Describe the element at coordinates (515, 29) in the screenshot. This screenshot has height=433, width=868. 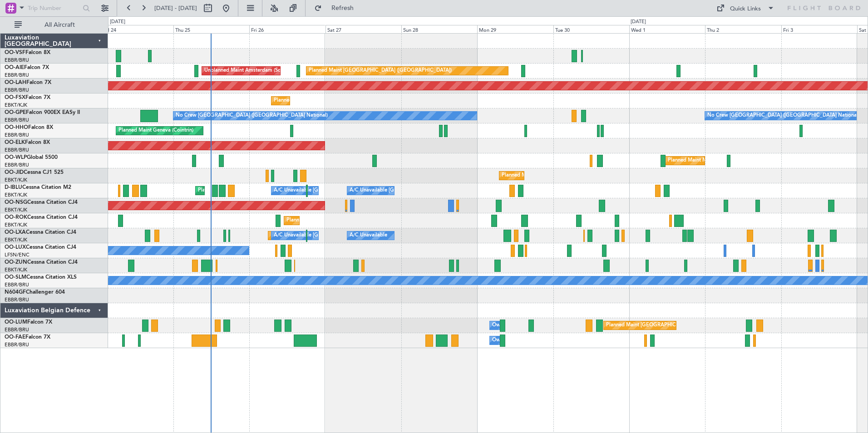
I see `div: Mon 29` at that location.